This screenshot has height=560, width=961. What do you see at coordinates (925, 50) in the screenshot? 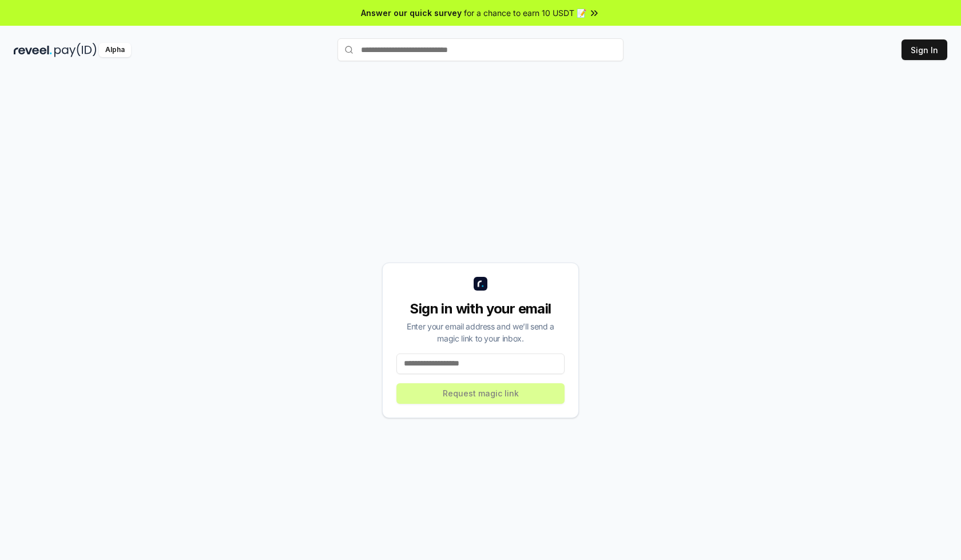
I see `button: Sign In` at bounding box center [925, 50].